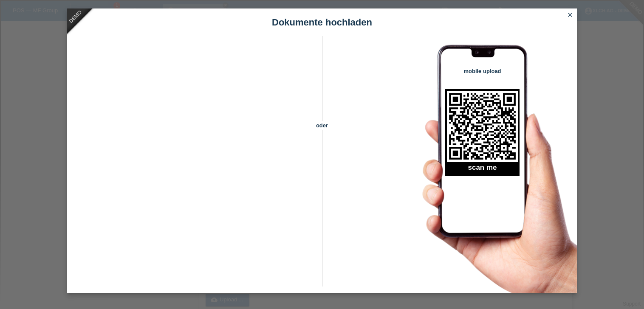 This screenshot has height=309, width=644. I want to click on h1: Dokumente hochladen, so click(322, 22).